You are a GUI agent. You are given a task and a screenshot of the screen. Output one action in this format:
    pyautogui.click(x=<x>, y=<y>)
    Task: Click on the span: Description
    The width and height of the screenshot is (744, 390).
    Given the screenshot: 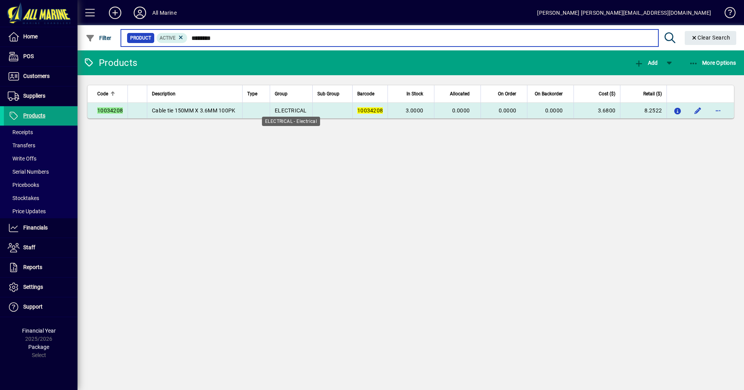 What is the action you would take?
    pyautogui.click(x=163, y=94)
    